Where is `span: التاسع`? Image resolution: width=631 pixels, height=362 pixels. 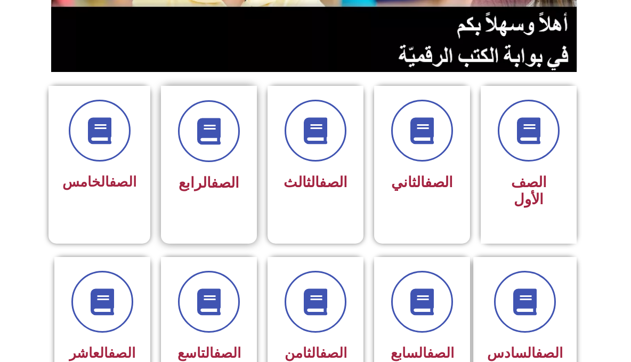 span: التاسع is located at coordinates (209, 353).